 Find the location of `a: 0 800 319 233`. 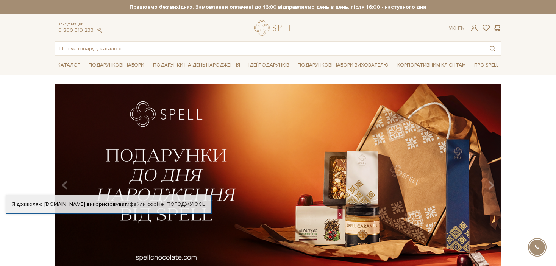

a: 0 800 319 233 is located at coordinates (76, 30).